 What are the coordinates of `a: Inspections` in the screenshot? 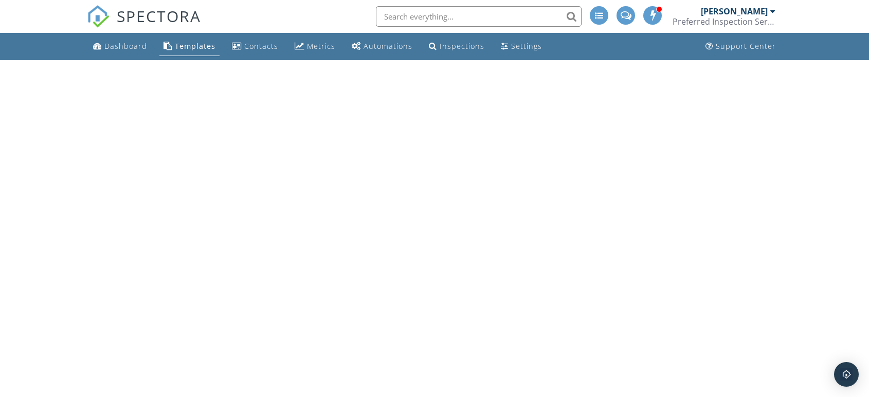 It's located at (457, 46).